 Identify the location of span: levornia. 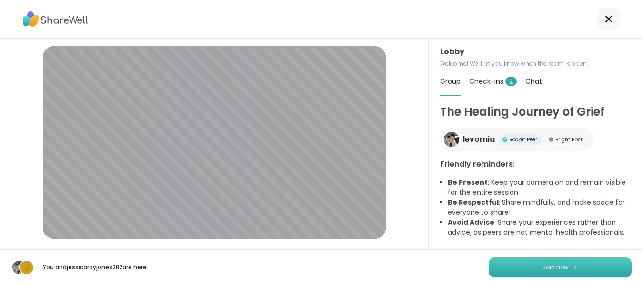
(478, 139).